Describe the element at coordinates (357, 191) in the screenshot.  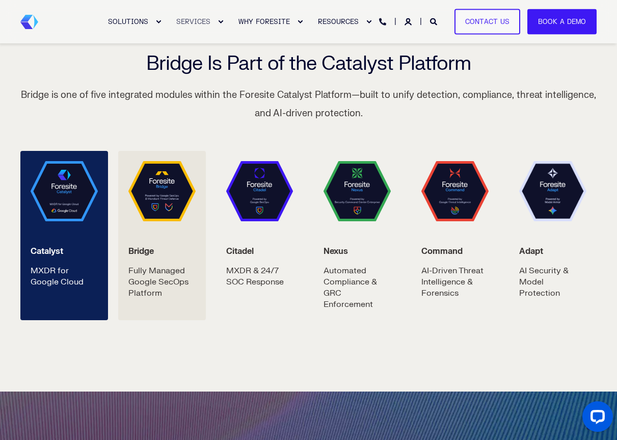
I see `img: Foresite Nexus` at that location.